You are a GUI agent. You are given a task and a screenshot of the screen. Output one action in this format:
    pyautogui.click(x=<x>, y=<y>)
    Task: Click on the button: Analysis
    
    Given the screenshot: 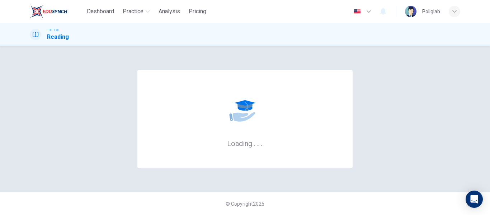 What is the action you would take?
    pyautogui.click(x=169, y=11)
    